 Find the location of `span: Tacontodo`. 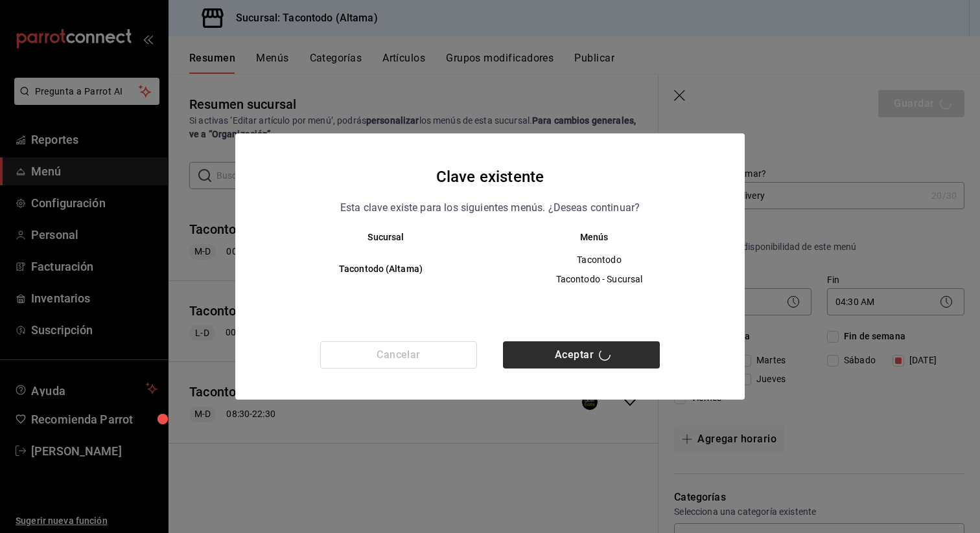

span: Tacontodo is located at coordinates (599, 260).